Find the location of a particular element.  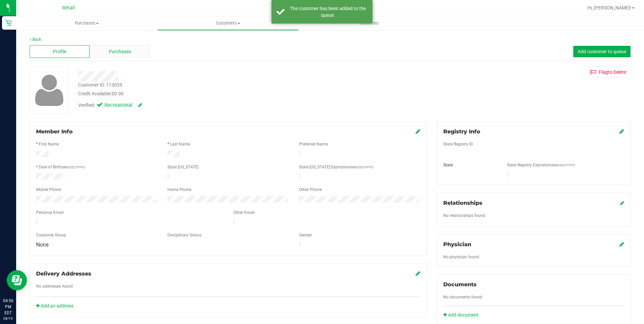

span: No physician found. is located at coordinates (462, 257).